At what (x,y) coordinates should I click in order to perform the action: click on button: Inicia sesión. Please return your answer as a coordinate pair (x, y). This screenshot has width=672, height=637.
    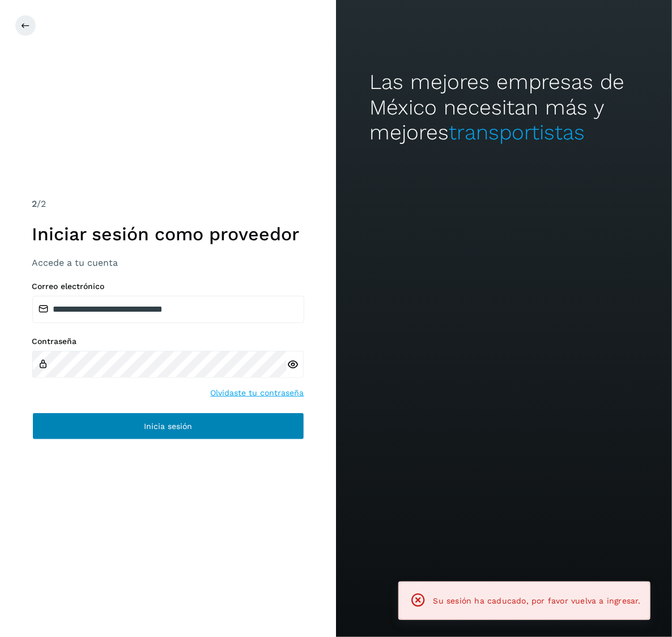
    Looking at the image, I should click on (168, 426).